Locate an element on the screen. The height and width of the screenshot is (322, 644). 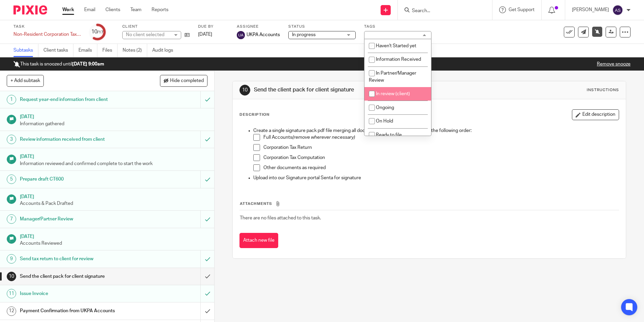
img: Pixie is located at coordinates (30, 10).